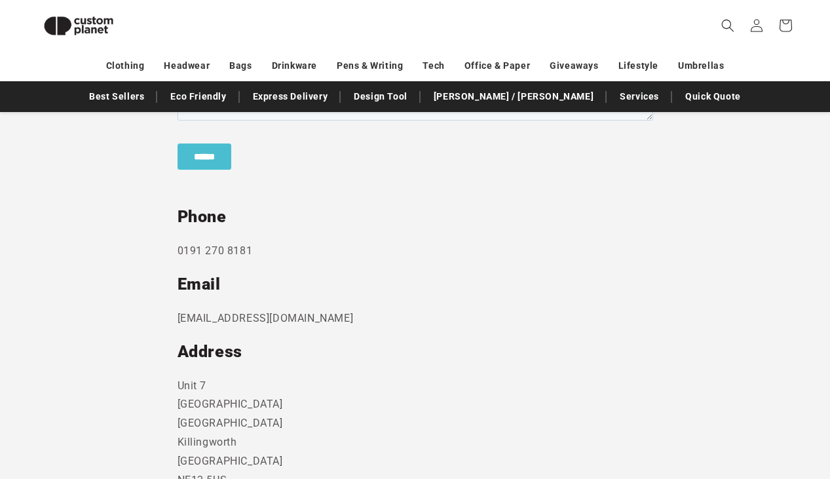 The width and height of the screenshot is (830, 479). What do you see at coordinates (433, 66) in the screenshot?
I see `a: Tech` at bounding box center [433, 66].